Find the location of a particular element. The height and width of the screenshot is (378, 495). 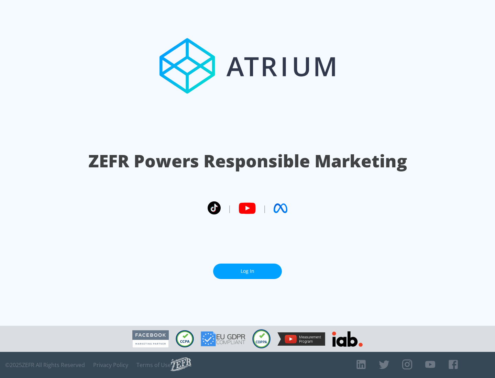

img: COPPA Compliant is located at coordinates (261, 339).